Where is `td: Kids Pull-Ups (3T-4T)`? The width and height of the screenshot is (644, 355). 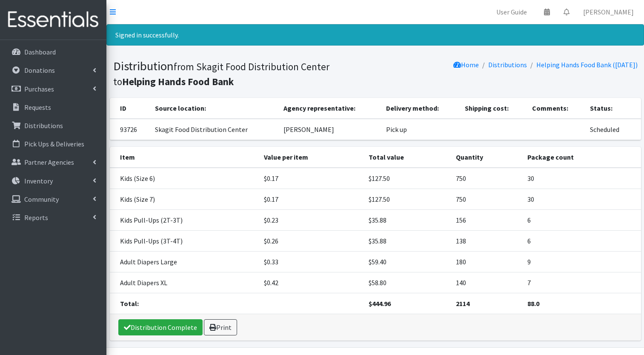 td: Kids Pull-Ups (3T-4T) is located at coordinates (184, 241).